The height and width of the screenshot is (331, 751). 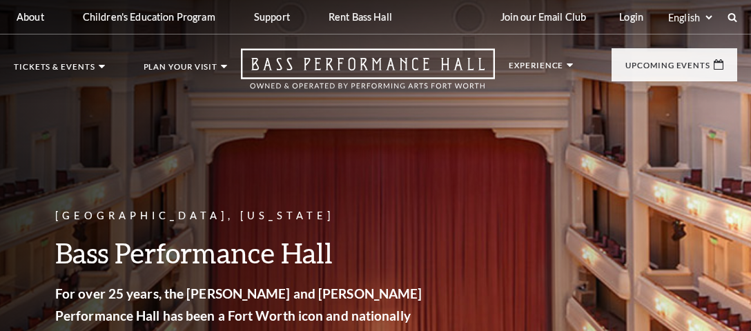 I want to click on p: Plan Your Visit, so click(x=181, y=70).